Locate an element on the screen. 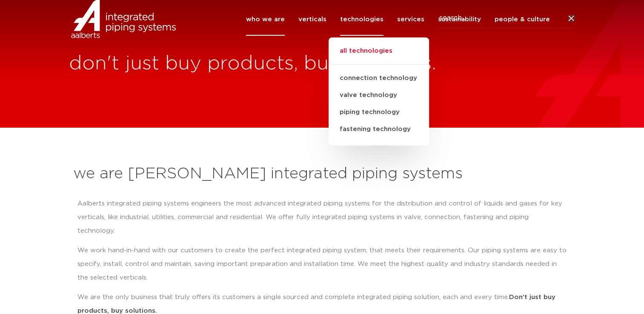  a: verticals is located at coordinates (313, 19).